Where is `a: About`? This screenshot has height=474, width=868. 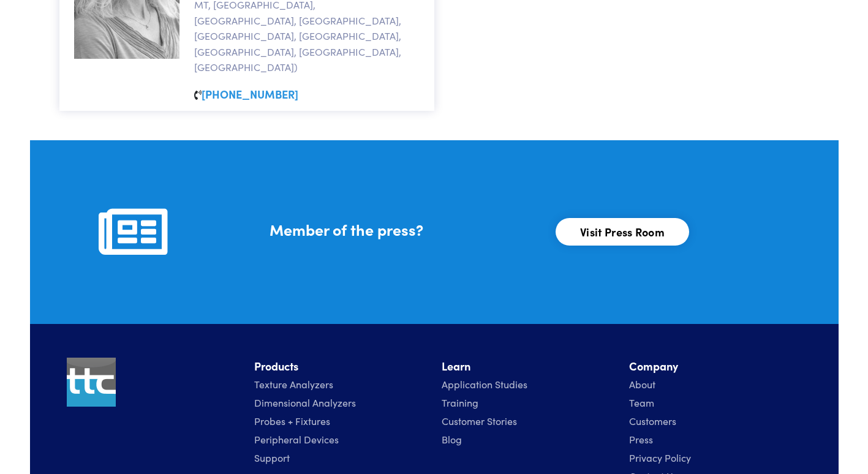 a: About is located at coordinates (642, 384).